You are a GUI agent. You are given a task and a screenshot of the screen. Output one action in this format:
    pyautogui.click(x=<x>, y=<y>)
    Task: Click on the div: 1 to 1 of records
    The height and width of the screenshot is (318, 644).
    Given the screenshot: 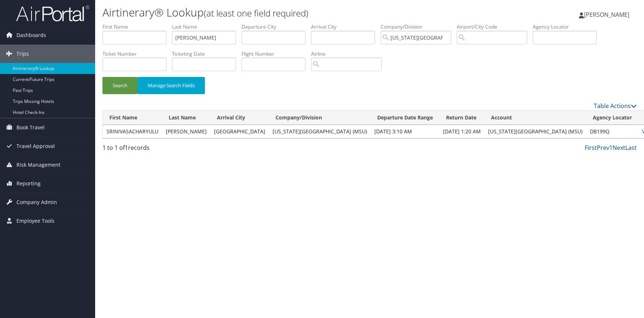 What is the action you would take?
    pyautogui.click(x=165, y=150)
    